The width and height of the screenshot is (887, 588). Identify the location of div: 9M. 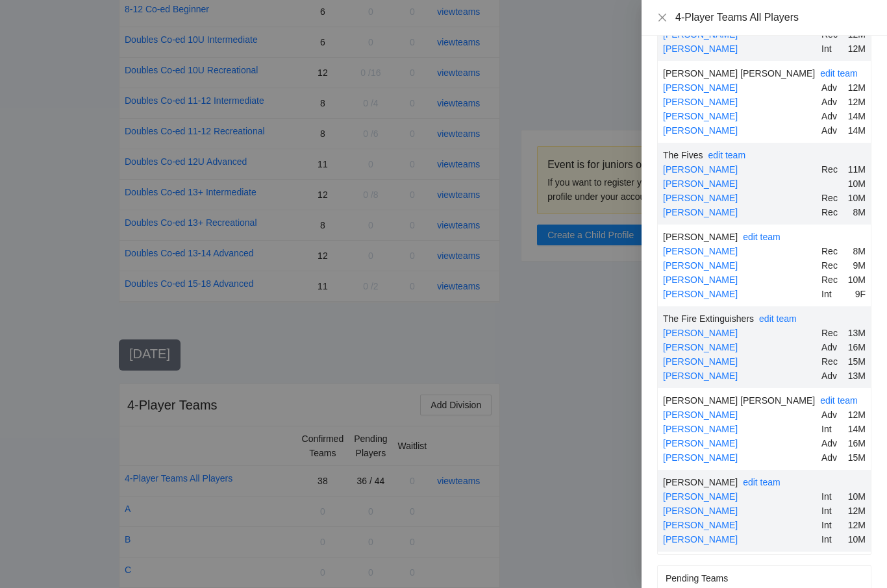
(856, 266).